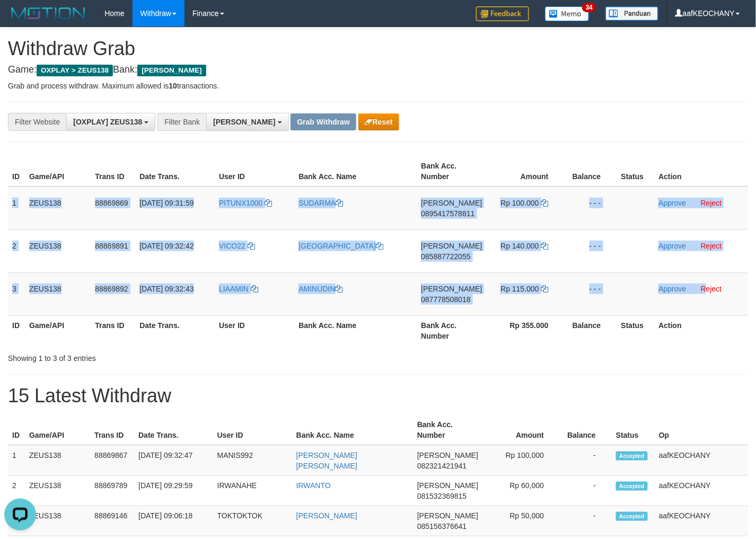  I want to click on h1: Withdraw Grab, so click(378, 49).